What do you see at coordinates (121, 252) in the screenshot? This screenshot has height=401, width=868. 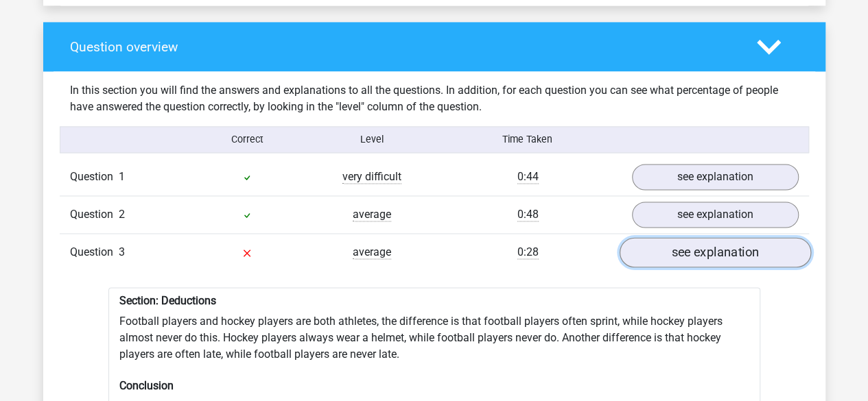 I see `span: 3` at bounding box center [121, 252].